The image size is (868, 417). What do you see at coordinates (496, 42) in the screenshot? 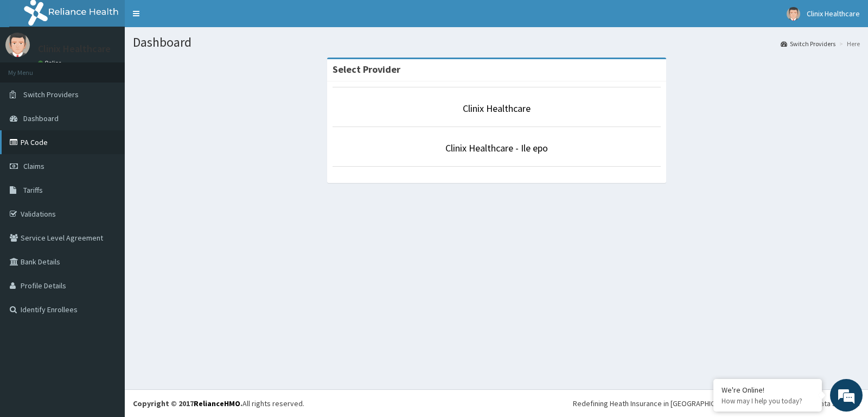
I see `h1: Dashboard` at bounding box center [496, 42].